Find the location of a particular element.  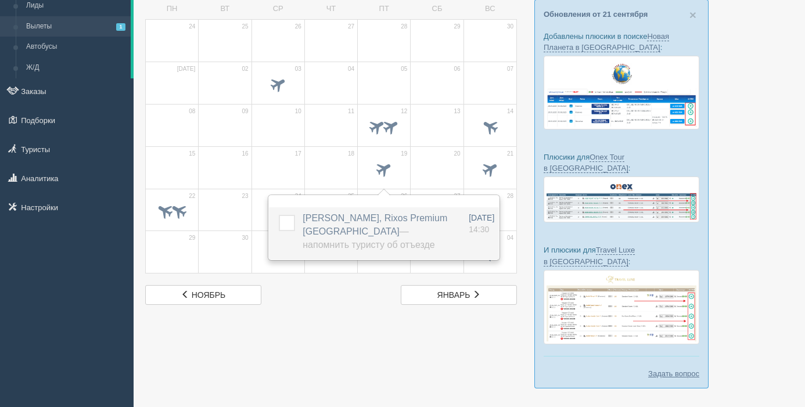

img: new-planet-%D0%BF%D1%96%D0%B4%D0%B1%D1%96%D1%80%D0%BA%D0%B0-%D1%81%D1%80%D0%BC-%D0%B4%D0%BB%D1%8F... is located at coordinates (621, 92).